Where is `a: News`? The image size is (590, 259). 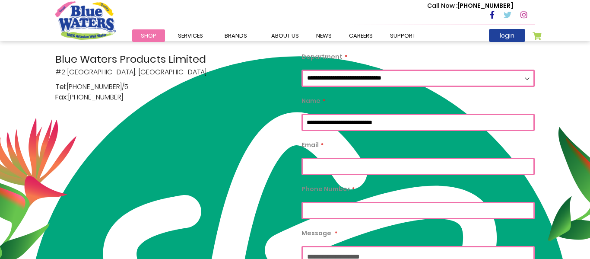 a: News is located at coordinates (324, 35).